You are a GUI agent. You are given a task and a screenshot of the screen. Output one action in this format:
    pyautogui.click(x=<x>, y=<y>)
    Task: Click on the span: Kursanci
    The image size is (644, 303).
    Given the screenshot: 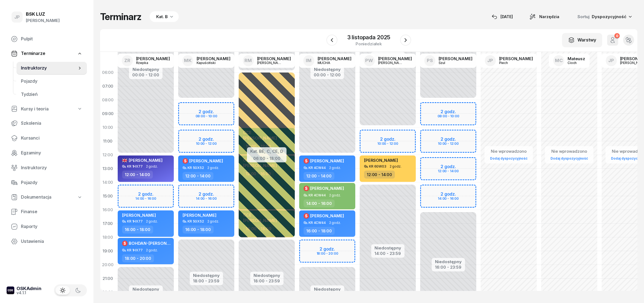 What is the action you would take?
    pyautogui.click(x=52, y=138)
    